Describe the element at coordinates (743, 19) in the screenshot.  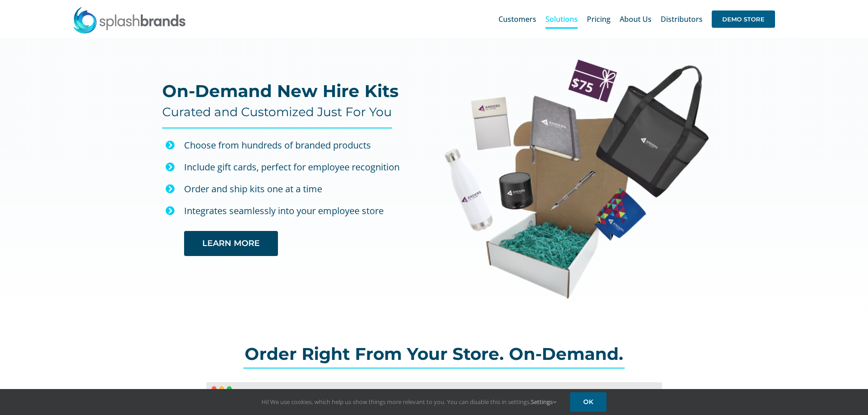
I see `a: DEMO STORE` at that location.